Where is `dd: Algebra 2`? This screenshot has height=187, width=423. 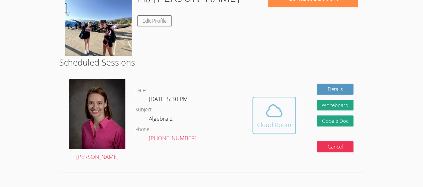 dd: Algebra 2 is located at coordinates (162, 120).